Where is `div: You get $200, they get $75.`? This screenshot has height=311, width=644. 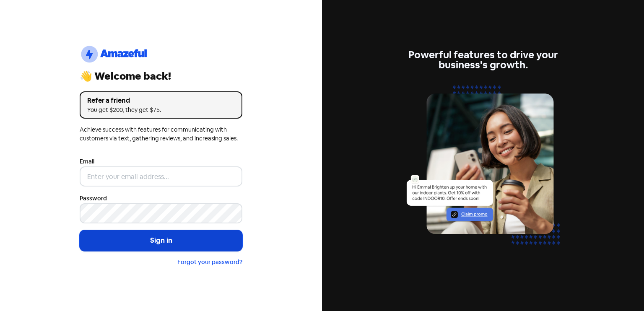
div: You get $200, they get $75. is located at coordinates (161, 110).